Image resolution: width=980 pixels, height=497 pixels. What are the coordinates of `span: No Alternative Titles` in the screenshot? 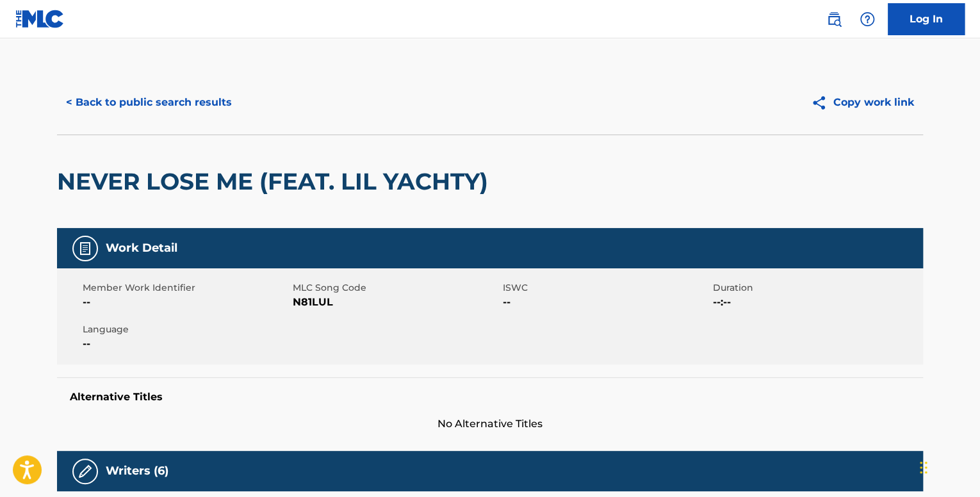 It's located at (490, 423).